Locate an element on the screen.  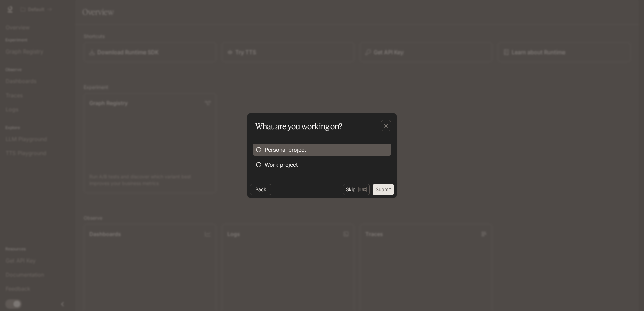
span: Work project is located at coordinates (281, 165).